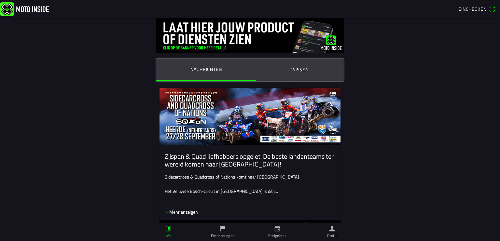 This screenshot has height=241, width=500. Describe the element at coordinates (181, 212) in the screenshot. I see `p: Mehr anzeigen` at that location.